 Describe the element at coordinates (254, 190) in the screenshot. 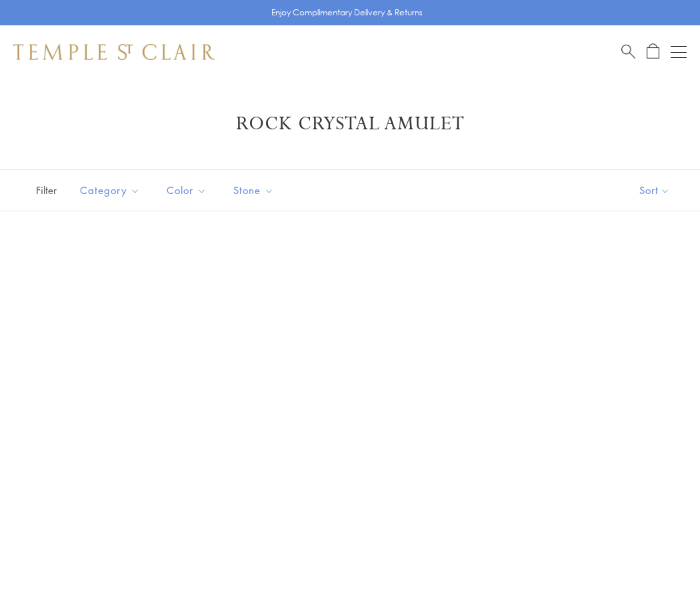

I see `button: Stone` at that location.